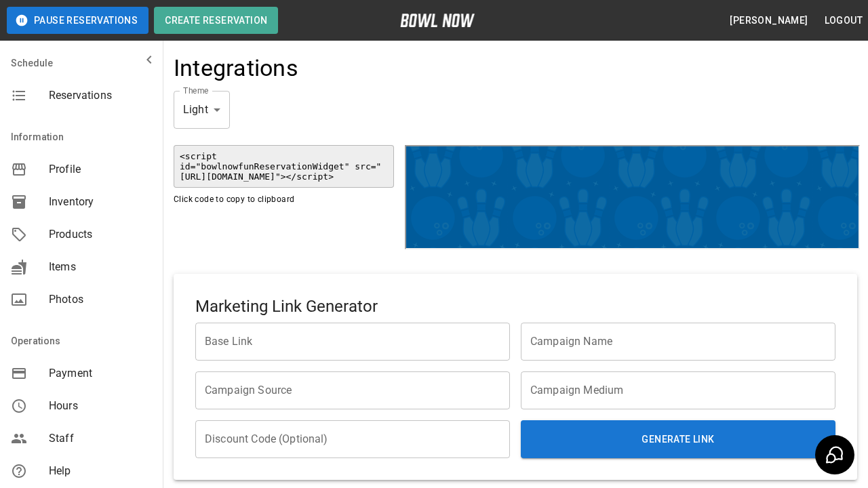 This screenshot has height=488, width=868. Describe the element at coordinates (516, 306) in the screenshot. I see `h5: Marketing Link Generator` at that location.